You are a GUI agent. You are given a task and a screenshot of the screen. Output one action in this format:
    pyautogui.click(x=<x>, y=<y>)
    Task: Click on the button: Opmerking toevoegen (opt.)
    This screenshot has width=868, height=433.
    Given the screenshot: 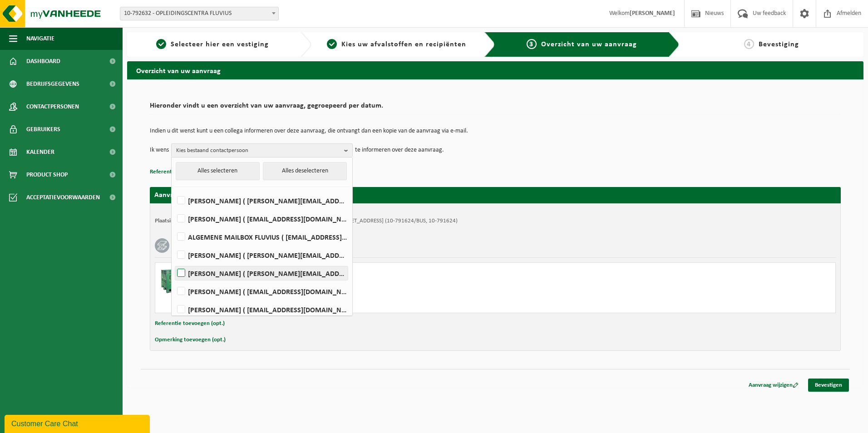 What is the action you would take?
    pyautogui.click(x=190, y=340)
    